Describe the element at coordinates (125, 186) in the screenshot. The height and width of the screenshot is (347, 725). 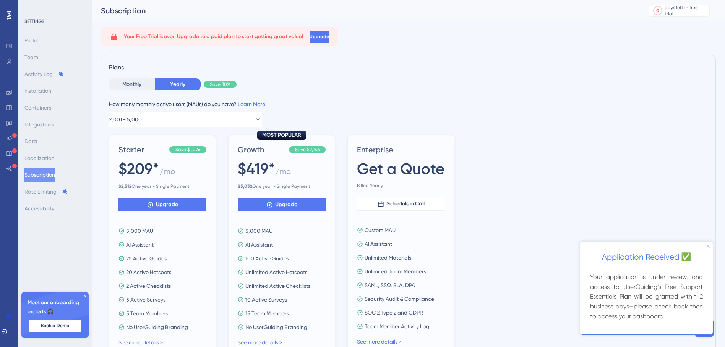
I see `b: $ 2,512` at that location.